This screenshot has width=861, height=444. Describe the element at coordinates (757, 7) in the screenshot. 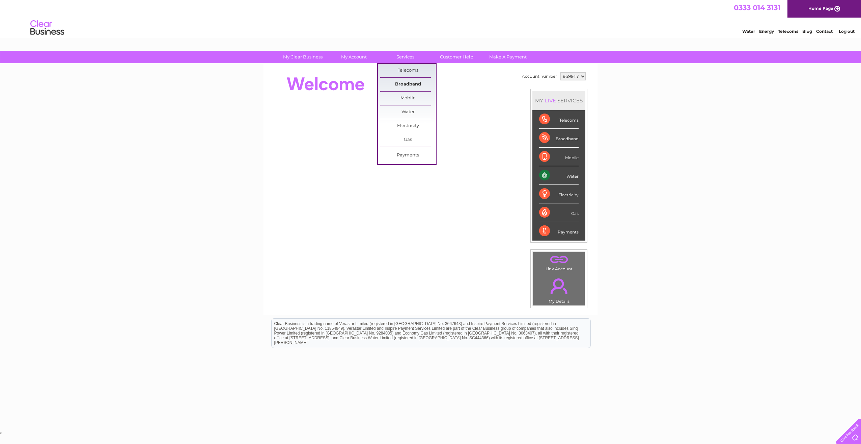

I see `a: 0333 014 3131` at that location.